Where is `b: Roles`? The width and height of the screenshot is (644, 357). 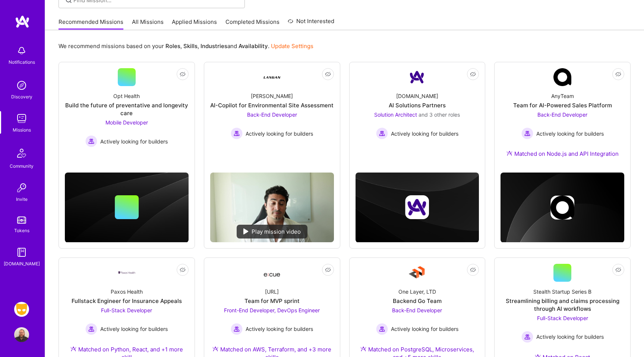
b: Roles is located at coordinates (173, 46).